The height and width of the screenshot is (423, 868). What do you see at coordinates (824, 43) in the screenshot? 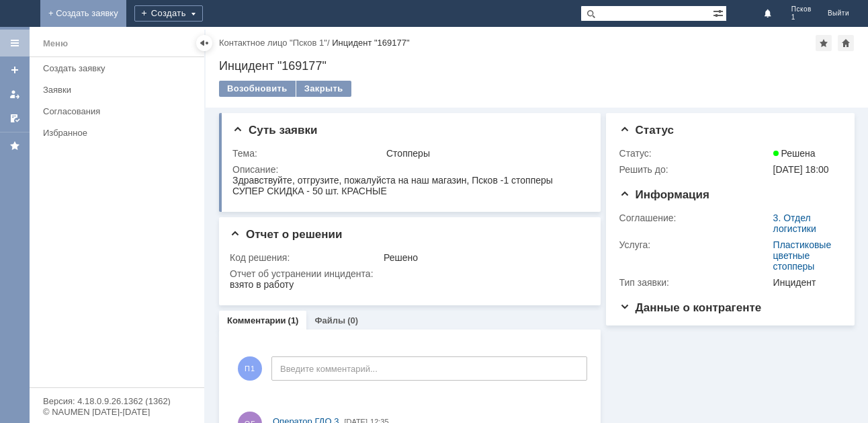
I see `div: Добавить в избранное` at bounding box center [824, 43].